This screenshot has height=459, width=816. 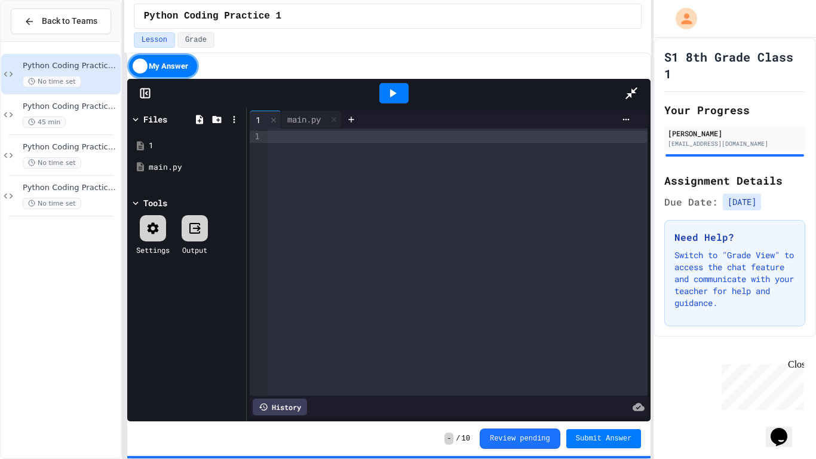 What do you see at coordinates (44, 40) in the screenshot?
I see `div: Chat with us now!Close` at bounding box center [44, 40].